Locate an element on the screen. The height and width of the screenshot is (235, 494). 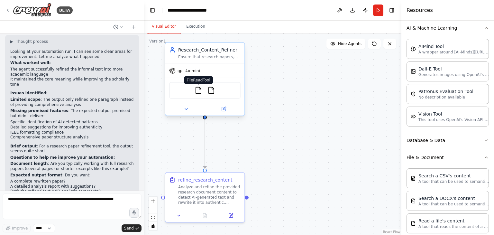
button: ▶Thought process is located at coordinates (29, 42).